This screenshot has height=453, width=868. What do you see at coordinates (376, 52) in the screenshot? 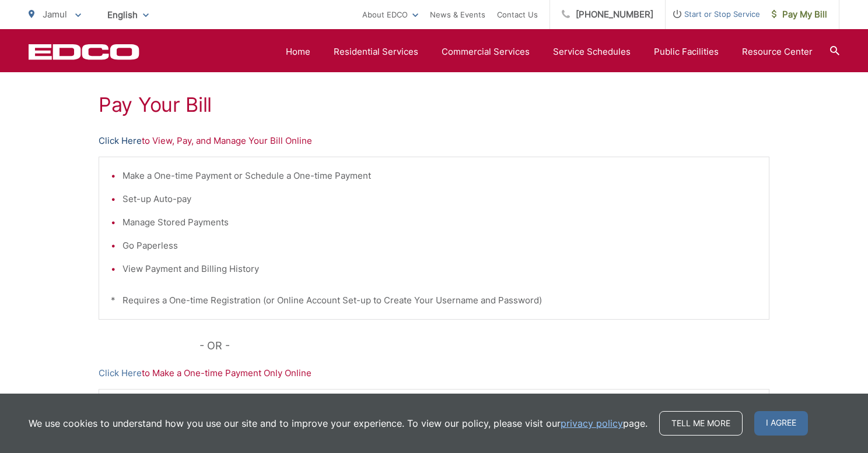
I see `a: Residential Services` at bounding box center [376, 52].